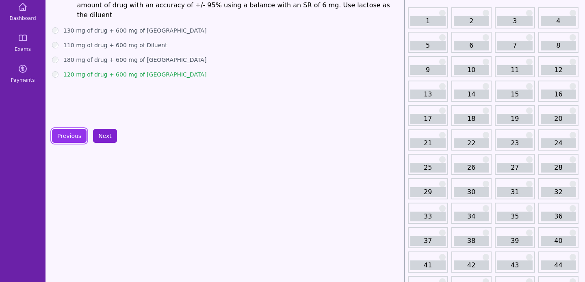  I want to click on button: Previous, so click(69, 136).